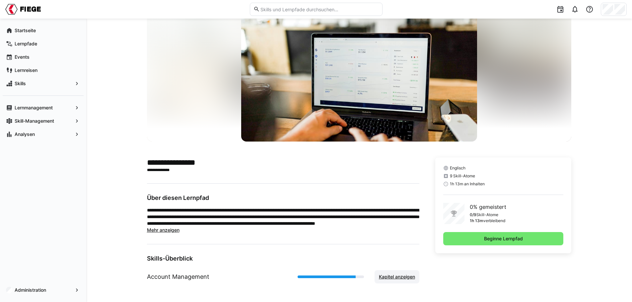 This screenshot has width=632, height=302. Describe the element at coordinates (476, 221) in the screenshot. I see `p: 1h 13m` at that location.